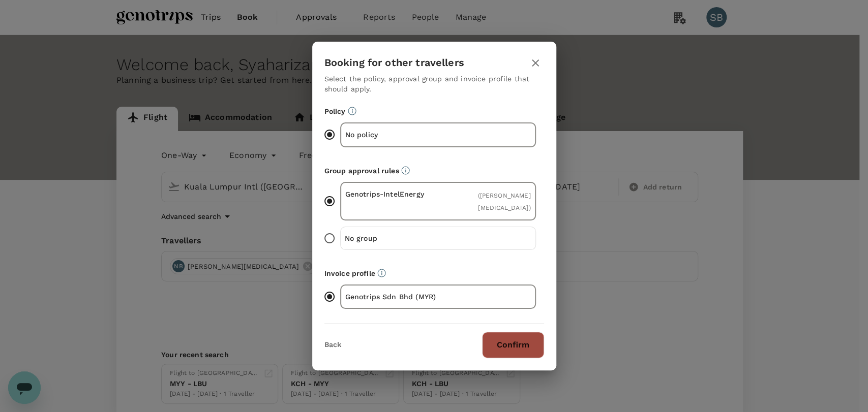 The width and height of the screenshot is (868, 412). Describe the element at coordinates (405, 170) in the screenshot. I see `svg: Default approvers or custom approval rules (if available) are based on the user group.` at that location.